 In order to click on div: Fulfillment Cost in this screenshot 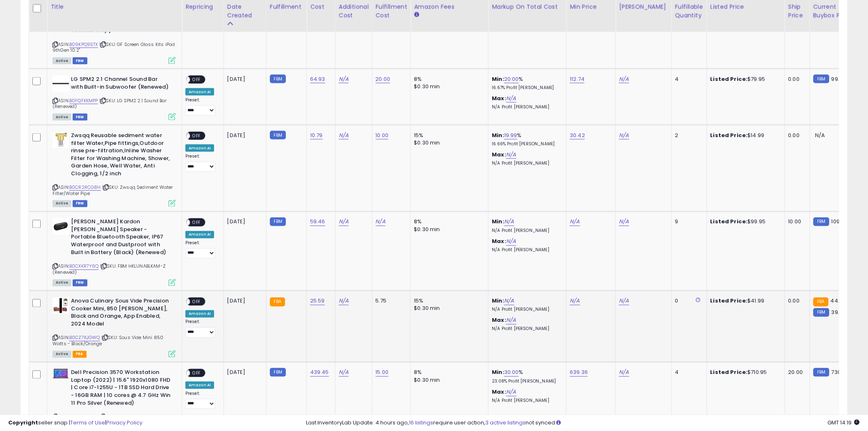, I will do `click(392, 11)`.